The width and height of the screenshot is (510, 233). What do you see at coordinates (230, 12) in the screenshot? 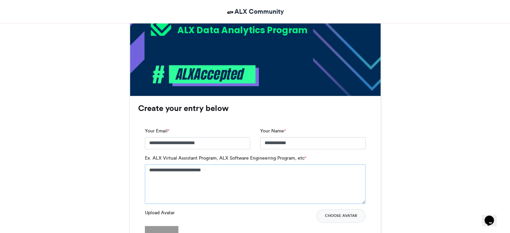
I see `img: ALX Community` at bounding box center [230, 12].